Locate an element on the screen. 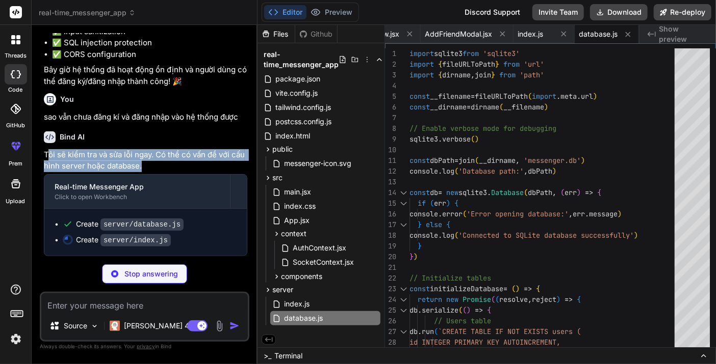 The height and width of the screenshot is (364, 716). span: run is located at coordinates (428, 332).